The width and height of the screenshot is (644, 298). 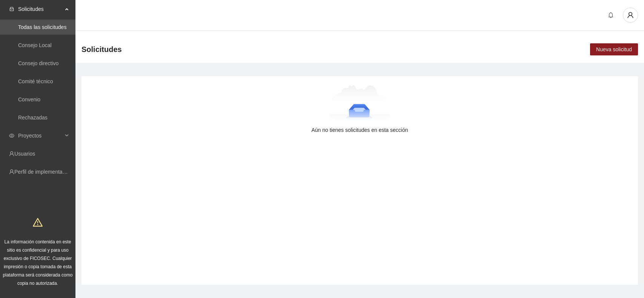 I want to click on span: user, so click(x=630, y=15).